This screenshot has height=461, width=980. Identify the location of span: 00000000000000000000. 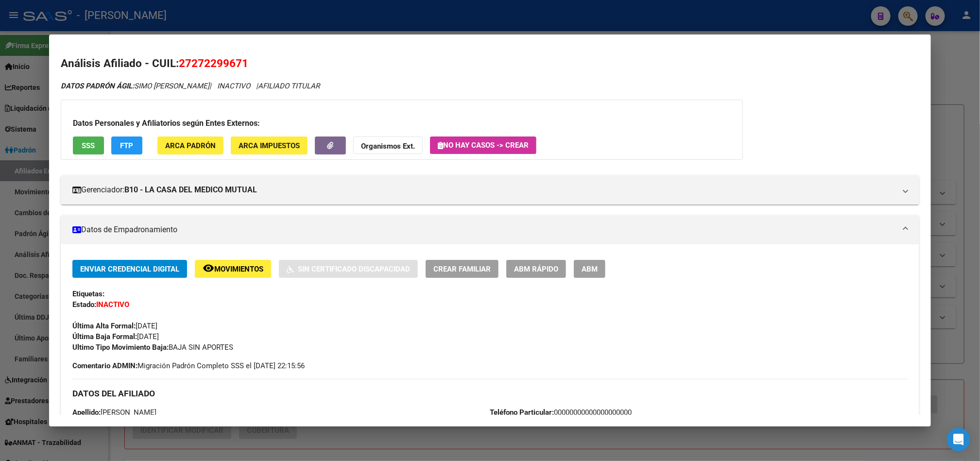
(561, 413).